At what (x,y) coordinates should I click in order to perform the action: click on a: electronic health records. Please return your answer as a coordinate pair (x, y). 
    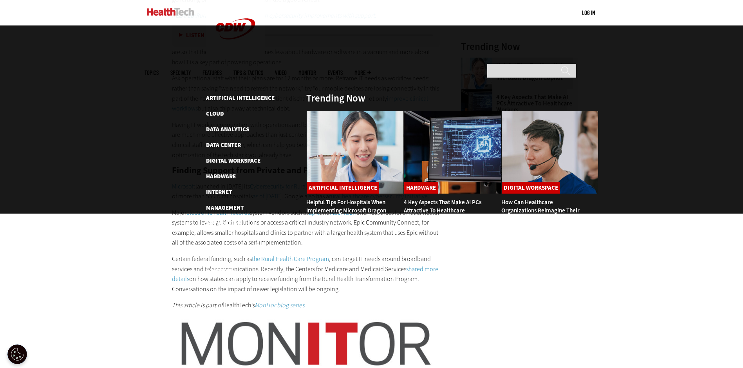
    Looking at the image, I should click on (218, 212).